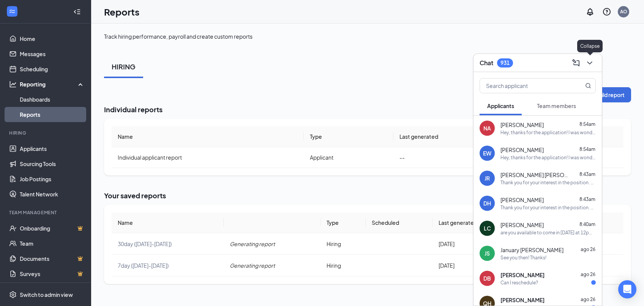  What do you see at coordinates (52, 259) in the screenshot?
I see `a: DocumentsCrown` at bounding box center [52, 259].